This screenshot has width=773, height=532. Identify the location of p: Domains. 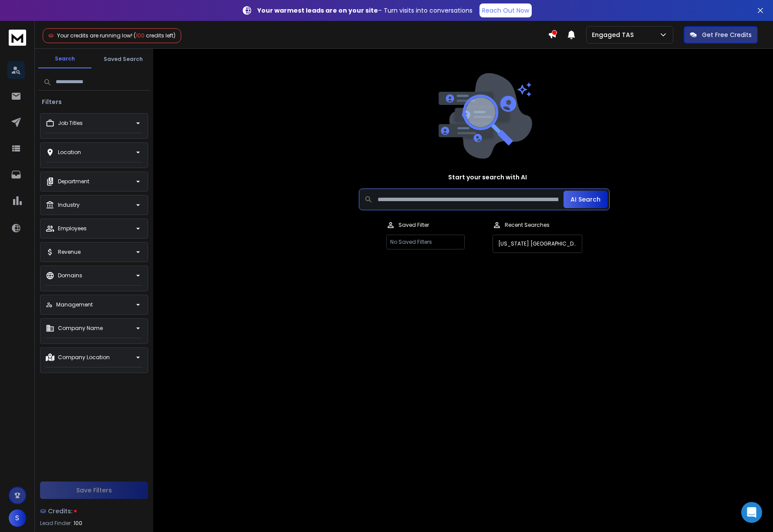
(70, 276).